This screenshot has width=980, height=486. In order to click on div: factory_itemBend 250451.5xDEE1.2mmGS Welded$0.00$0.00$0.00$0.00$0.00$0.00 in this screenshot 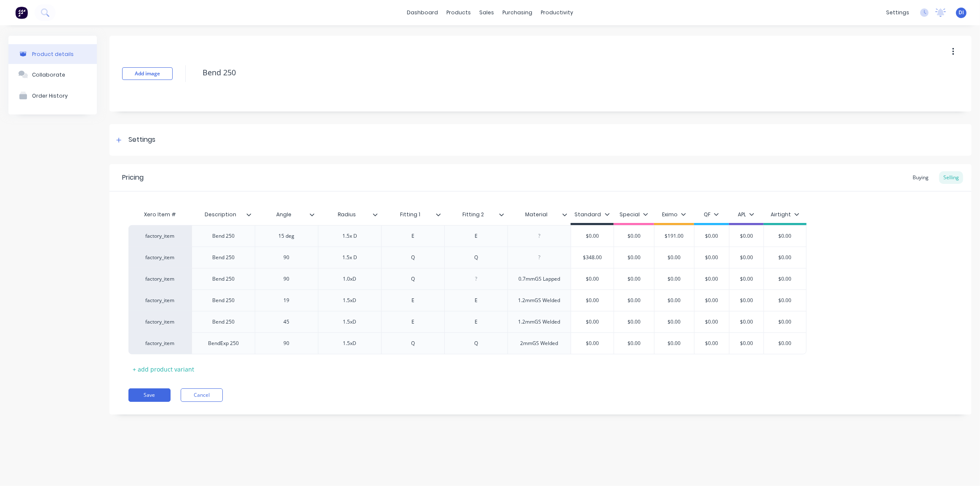, I will do `click(468, 322)`.